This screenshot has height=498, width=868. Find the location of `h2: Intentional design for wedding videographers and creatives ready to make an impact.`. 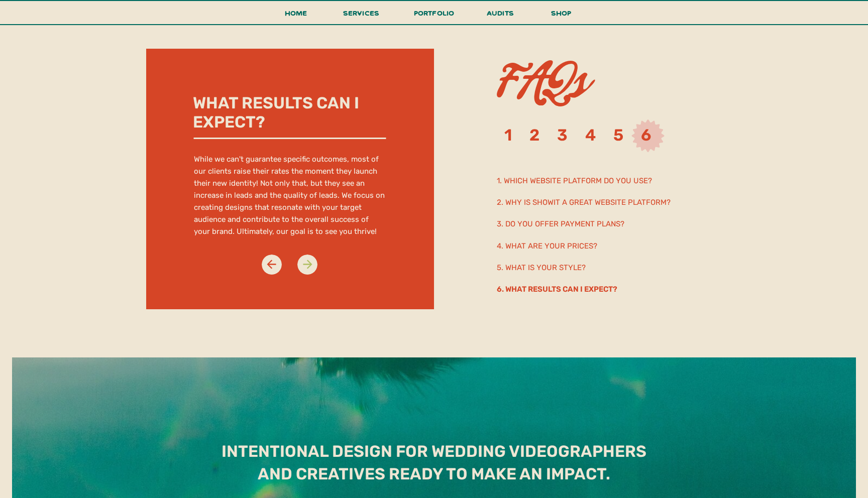

h2: Intentional design for wedding videographers and creatives ready to make an impact. is located at coordinates (434, 463).